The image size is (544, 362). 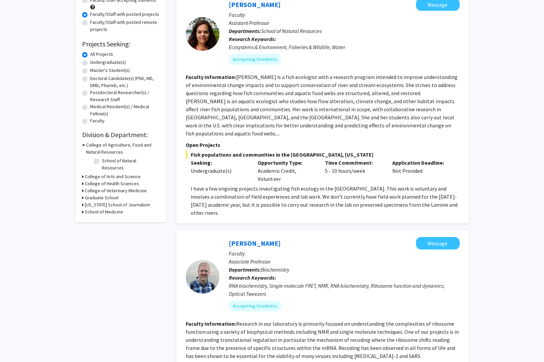 What do you see at coordinates (291, 31) in the screenshot?
I see `span: School of Natural Resources` at bounding box center [291, 31].